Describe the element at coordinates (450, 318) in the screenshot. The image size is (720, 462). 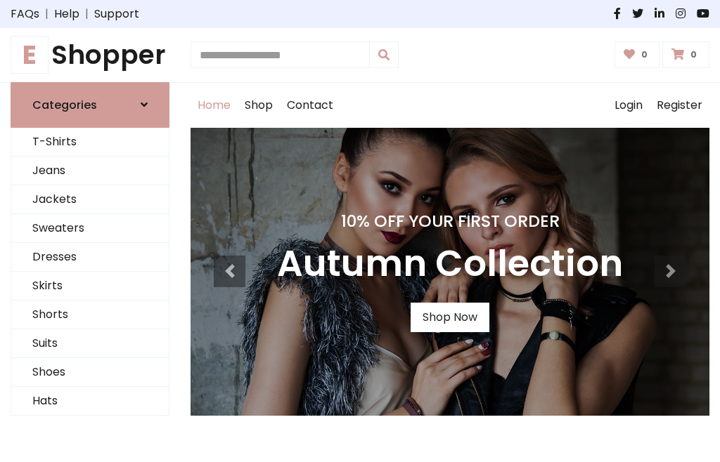
I see `a: Shop Now` at that location.